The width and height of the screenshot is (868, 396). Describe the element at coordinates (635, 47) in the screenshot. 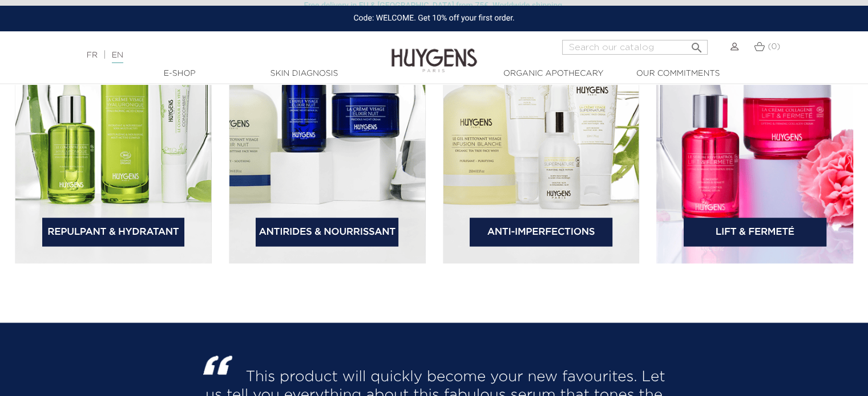

I see `input: Search` at that location.